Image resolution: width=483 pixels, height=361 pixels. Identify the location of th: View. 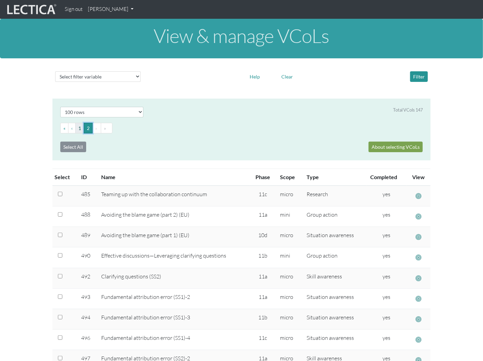
(419, 177).